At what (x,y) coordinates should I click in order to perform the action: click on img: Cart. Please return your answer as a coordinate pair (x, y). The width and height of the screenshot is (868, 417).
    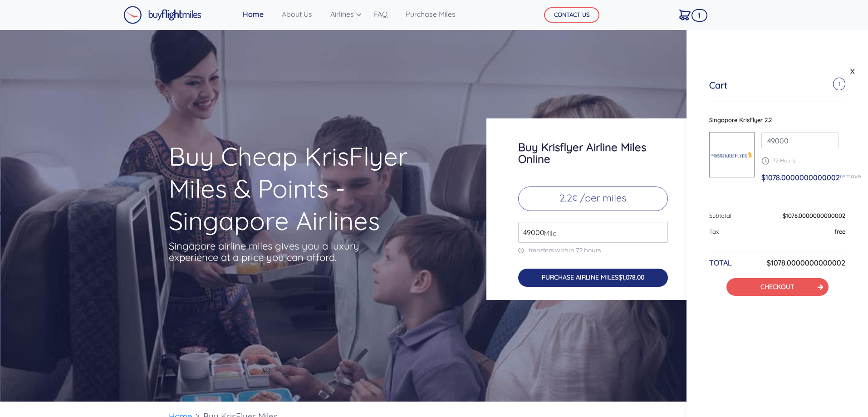
    Looking at the image, I should click on (685, 15).